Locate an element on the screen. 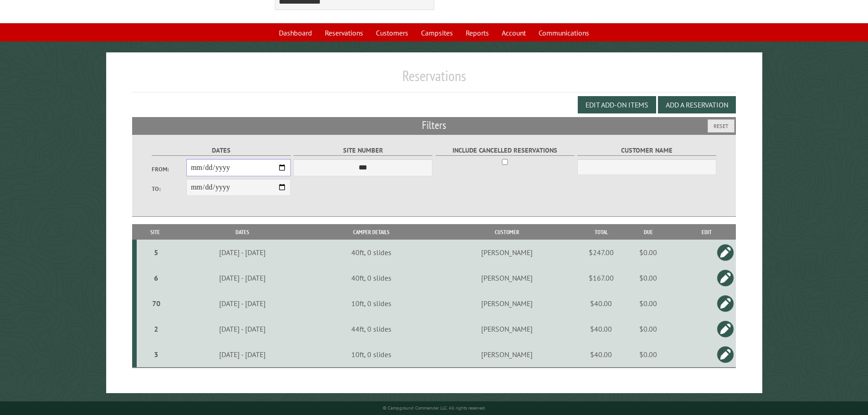 This screenshot has width=868, height=415. th: Site is located at coordinates (155, 232).